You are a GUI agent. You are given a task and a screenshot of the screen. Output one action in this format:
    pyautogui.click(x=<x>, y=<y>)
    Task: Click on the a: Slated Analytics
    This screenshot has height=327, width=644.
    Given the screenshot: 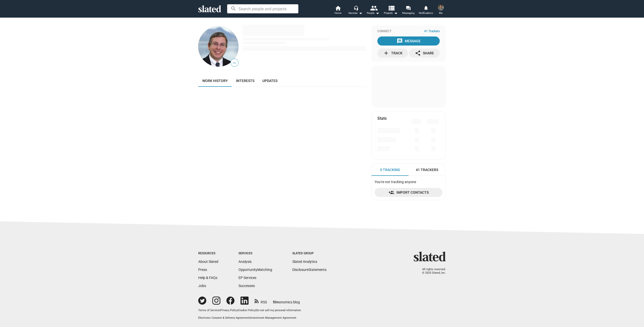 What is the action you would take?
    pyautogui.click(x=305, y=262)
    